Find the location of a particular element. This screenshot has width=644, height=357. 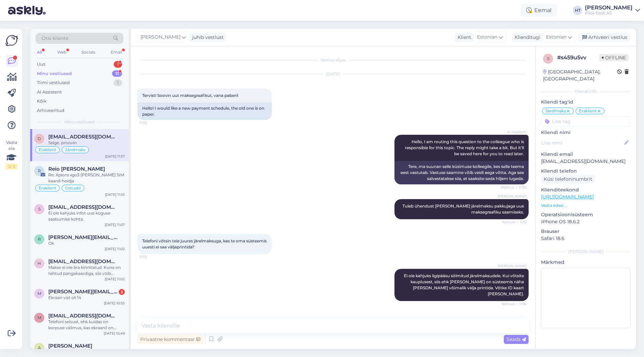

div: 11 is located at coordinates (117, 74).